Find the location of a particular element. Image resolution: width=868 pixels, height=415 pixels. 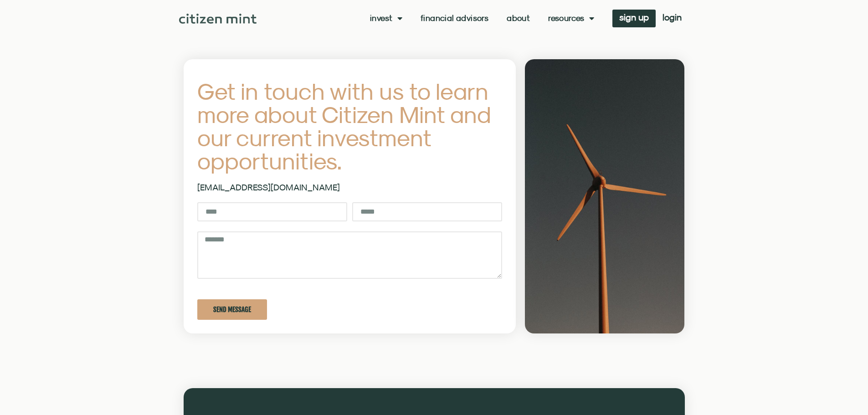

a: sign up is located at coordinates (634, 18).